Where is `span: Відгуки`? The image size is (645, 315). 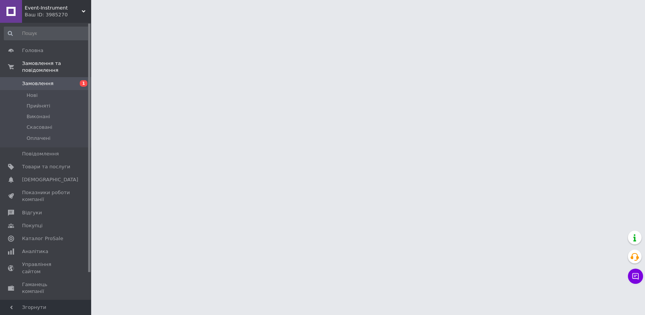
span: Відгуки is located at coordinates (32, 213).